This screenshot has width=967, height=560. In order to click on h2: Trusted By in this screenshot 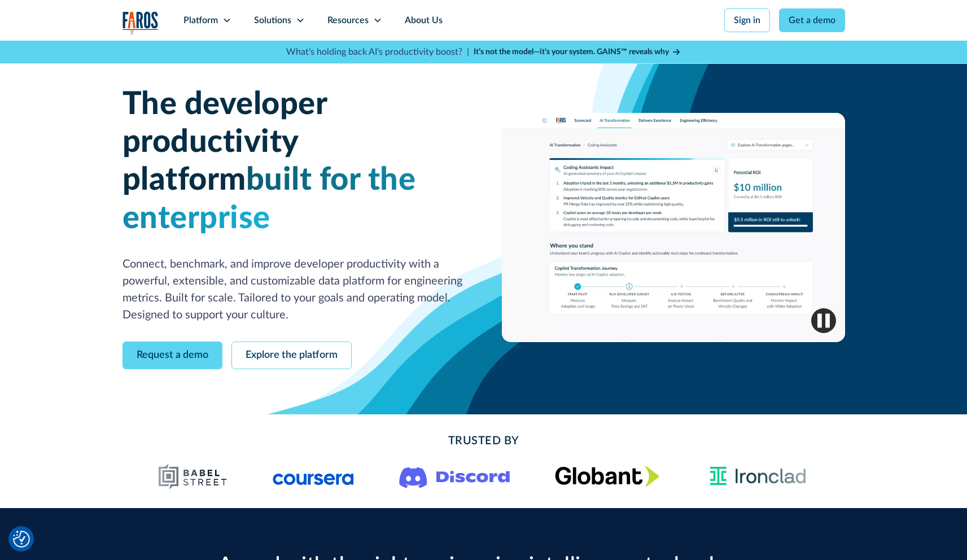, I will do `click(484, 441)`.